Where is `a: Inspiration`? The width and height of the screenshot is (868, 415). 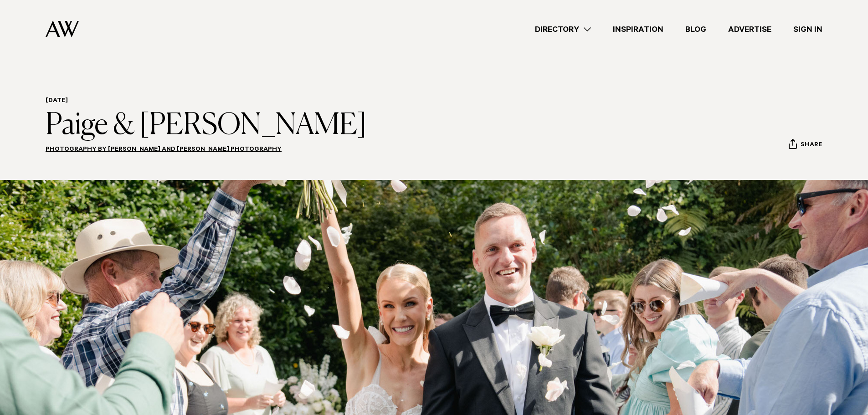
a: Inspiration is located at coordinates (638, 29).